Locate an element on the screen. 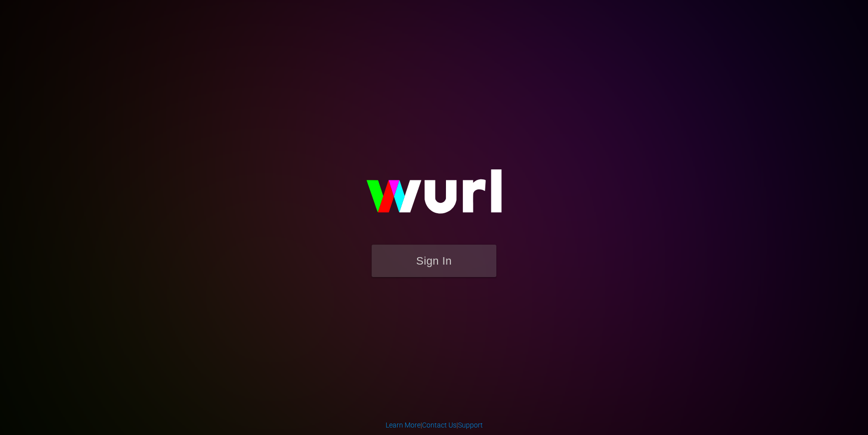 The image size is (868, 435). a: Support is located at coordinates (471, 425).